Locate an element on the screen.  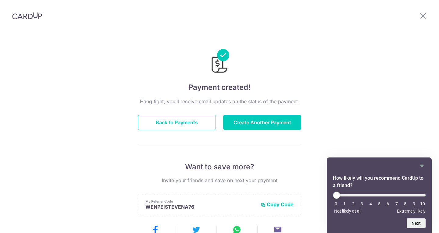
button: Copy Code is located at coordinates (277, 205).